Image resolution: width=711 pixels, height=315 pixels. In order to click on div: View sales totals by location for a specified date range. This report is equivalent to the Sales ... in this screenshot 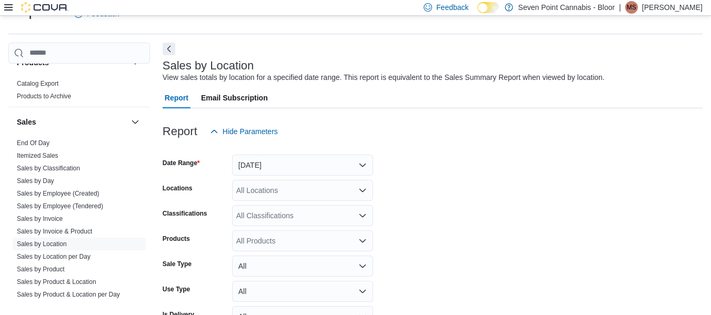, I will do `click(383, 77)`.